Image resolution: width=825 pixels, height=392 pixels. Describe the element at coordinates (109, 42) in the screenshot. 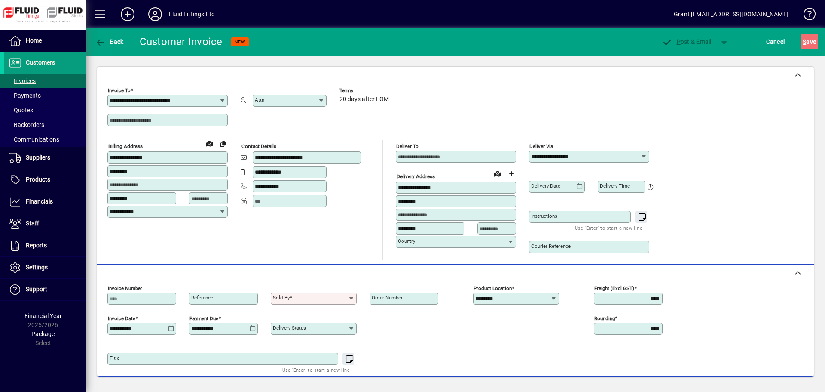

I see `span: Back` at that location.